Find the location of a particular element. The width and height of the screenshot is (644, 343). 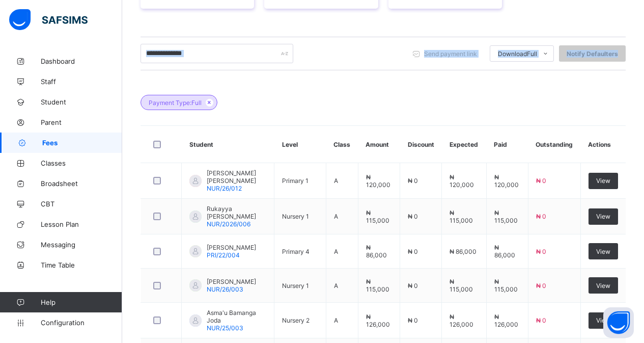

span: Asma'u Bamanga Joda is located at coordinates (236, 316).